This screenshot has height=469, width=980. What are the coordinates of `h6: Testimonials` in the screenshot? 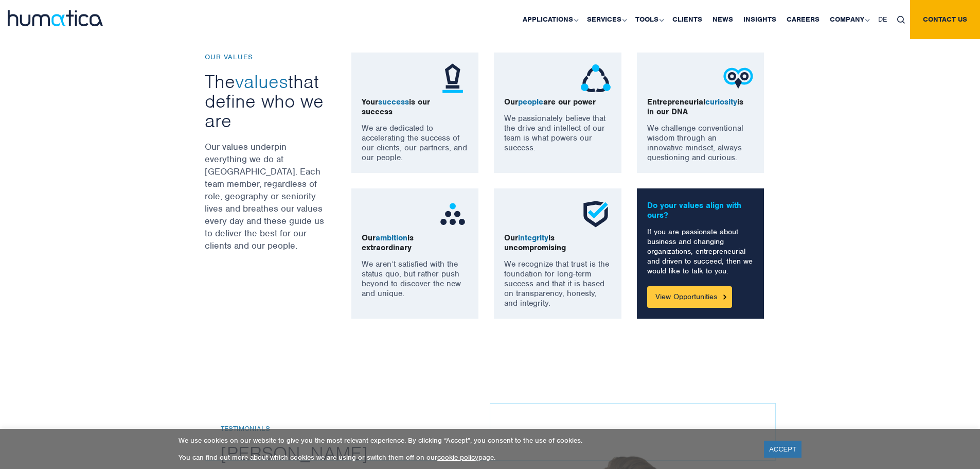 It's located at (363, 429).